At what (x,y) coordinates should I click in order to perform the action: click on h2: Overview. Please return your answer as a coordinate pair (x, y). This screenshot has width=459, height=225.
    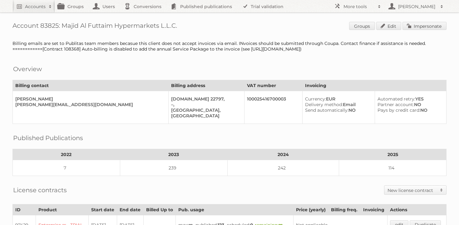
    Looking at the image, I should click on (27, 69).